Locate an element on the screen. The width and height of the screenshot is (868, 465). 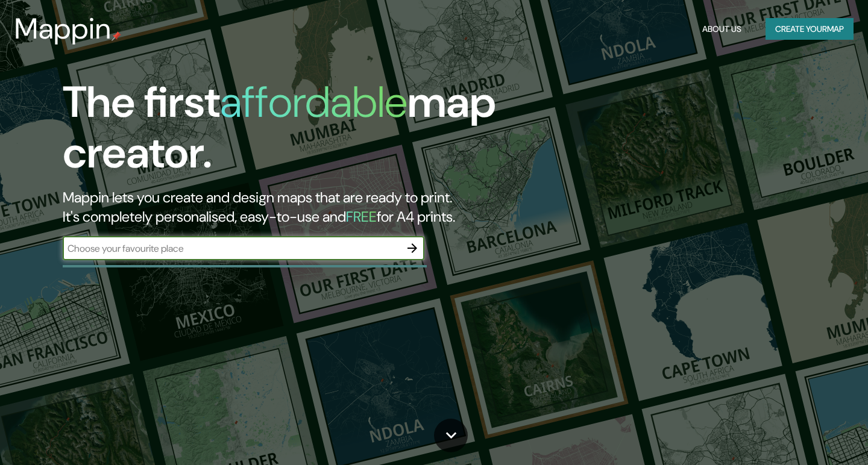
h3: Mappin is located at coordinates (62, 29).